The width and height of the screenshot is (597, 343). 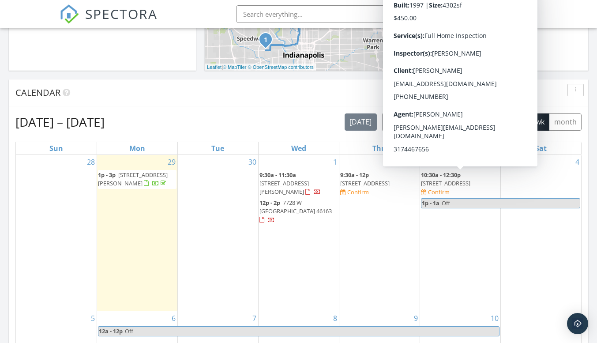 I want to click on a: Go to September 29, 2025, so click(x=172, y=162).